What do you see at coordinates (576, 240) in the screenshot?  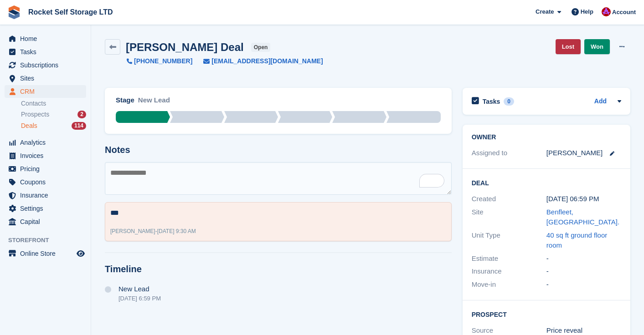 I see `a: 40 sq ft ground floor room` at bounding box center [576, 240].